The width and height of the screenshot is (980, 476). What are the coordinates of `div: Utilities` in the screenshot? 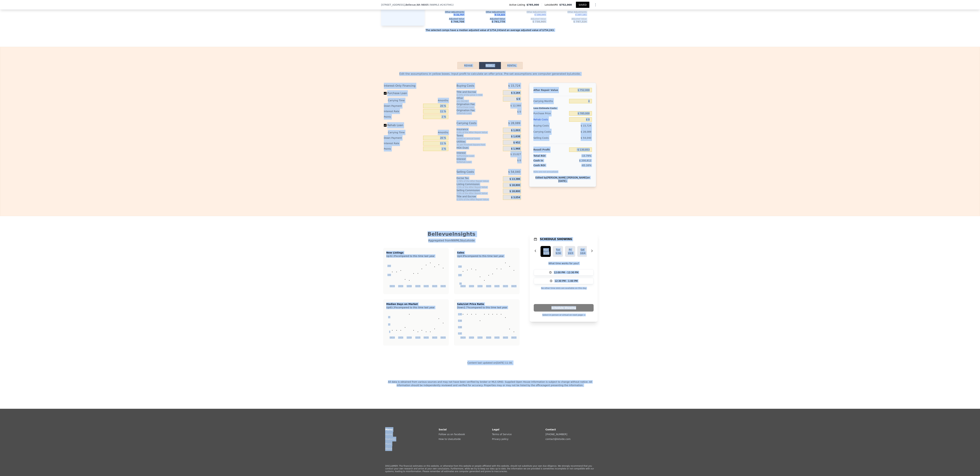 It's located at (479, 141).